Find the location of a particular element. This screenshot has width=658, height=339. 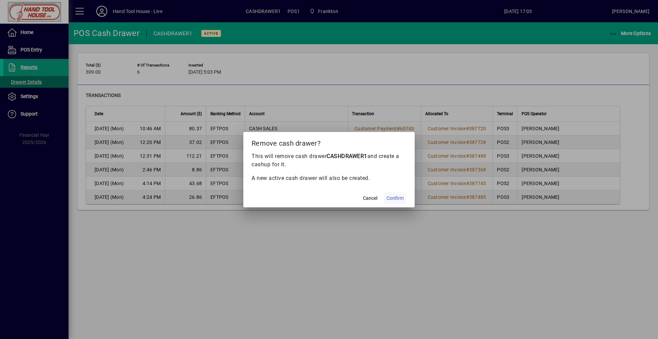

span: Confirm is located at coordinates (395, 198).